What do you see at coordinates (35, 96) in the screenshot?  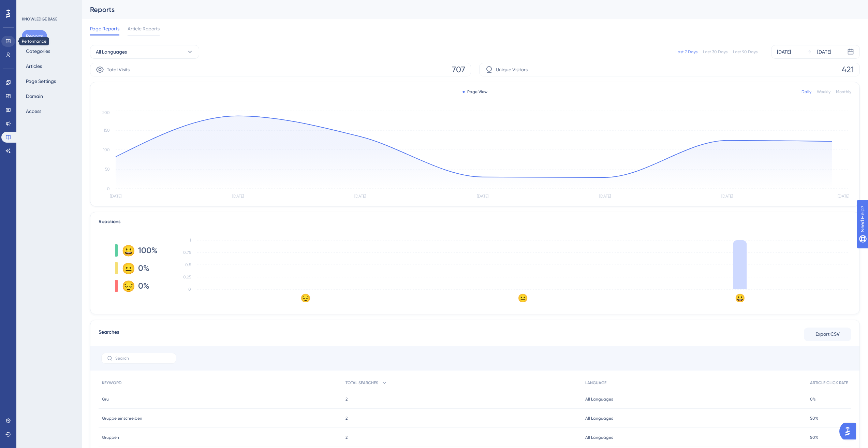 I see `button: Domain` at bounding box center [35, 96].